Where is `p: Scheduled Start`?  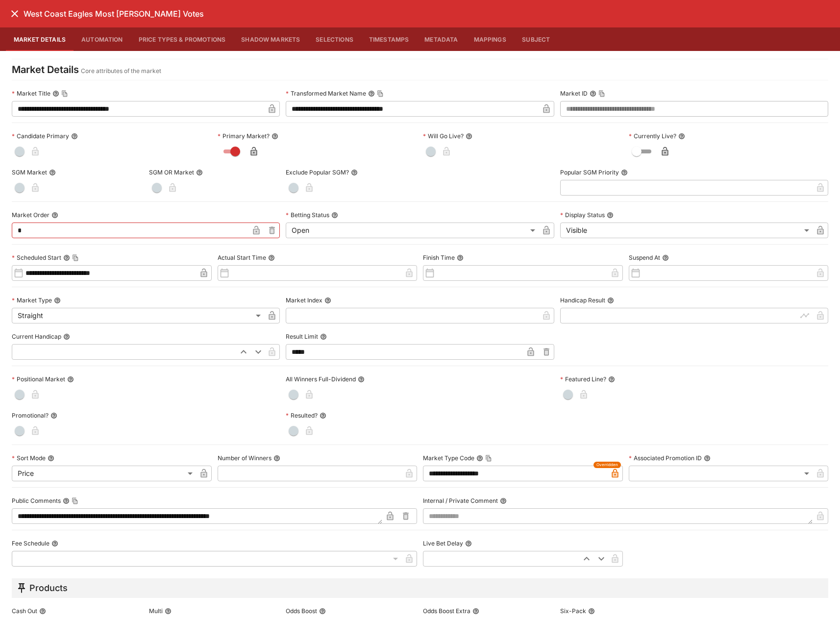 p: Scheduled Start is located at coordinates (36, 258).